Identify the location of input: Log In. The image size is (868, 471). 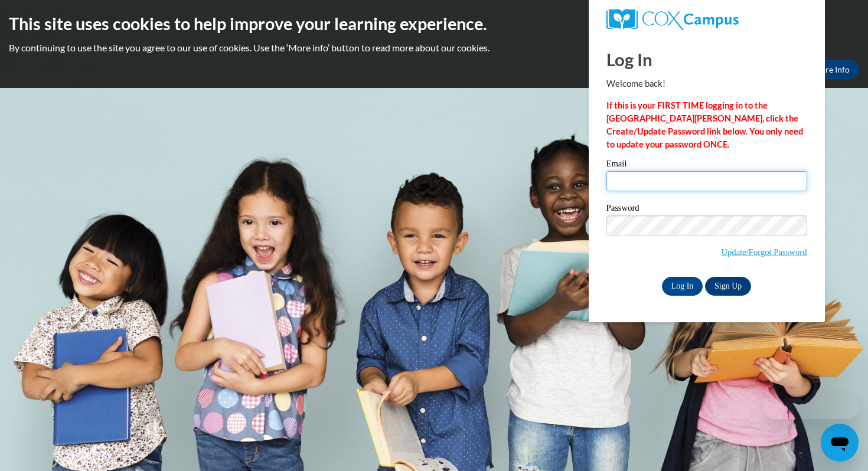
(683, 286).